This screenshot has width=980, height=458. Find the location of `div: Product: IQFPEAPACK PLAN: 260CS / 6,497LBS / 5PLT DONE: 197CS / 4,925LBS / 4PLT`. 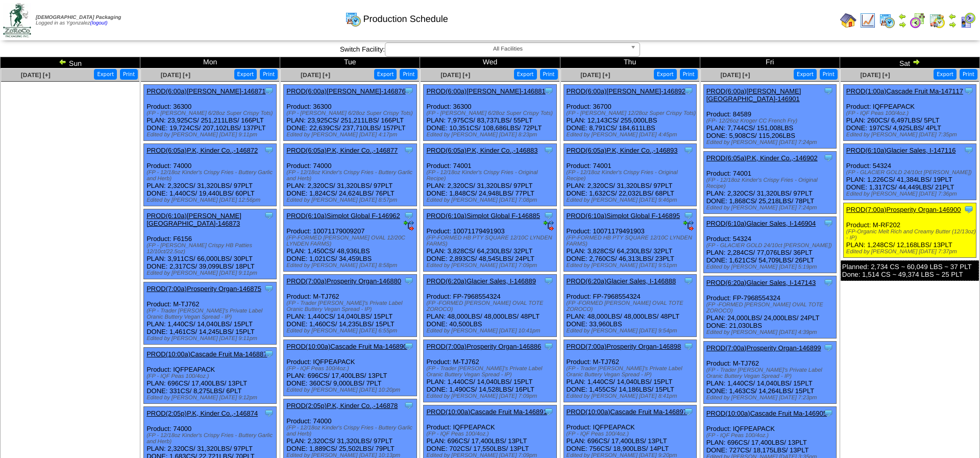

div: Product: IQFPEAPACK PLAN: 260CS / 6,497LBS / 5PLT DONE: 197CS / 4,925LBS / 4PLT is located at coordinates (910, 113).